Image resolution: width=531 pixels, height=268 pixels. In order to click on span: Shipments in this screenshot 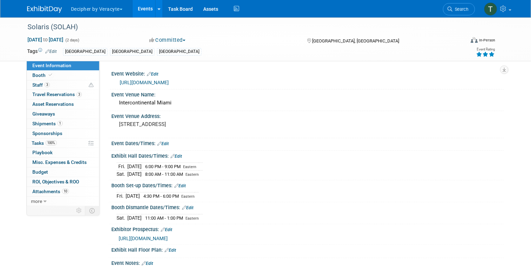, I will do `click(47, 124)`.